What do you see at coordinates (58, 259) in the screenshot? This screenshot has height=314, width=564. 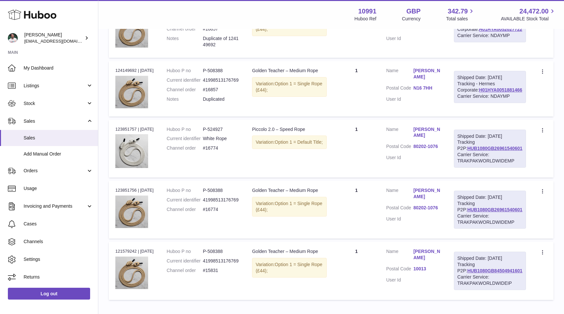 I see `span: Settings` at bounding box center [58, 259].